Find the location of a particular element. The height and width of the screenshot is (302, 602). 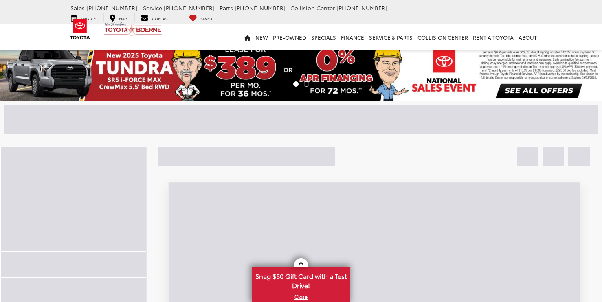

a: New is located at coordinates (262, 37).